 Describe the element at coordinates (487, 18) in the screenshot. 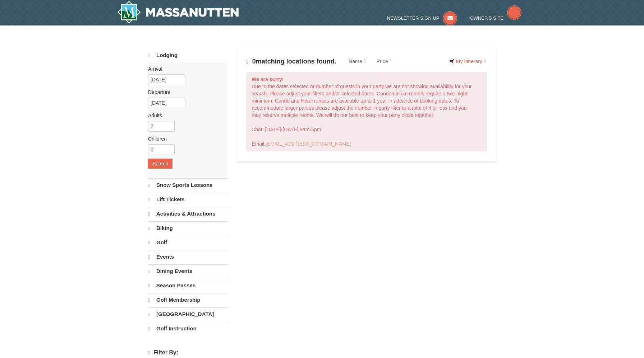

I see `span: Owner's Site` at that location.